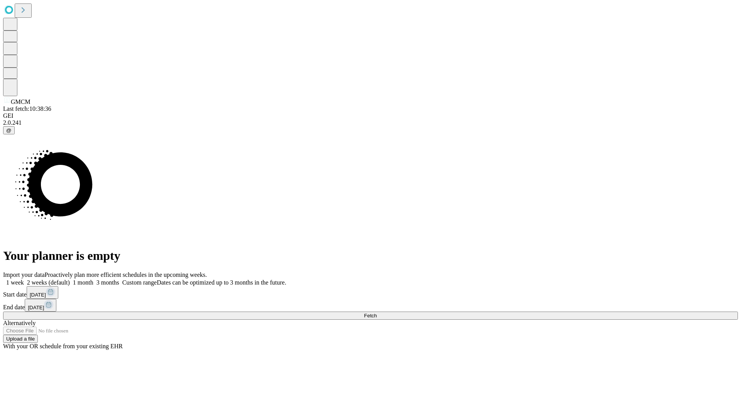  What do you see at coordinates (48, 282) in the screenshot?
I see `span: 2 weeks (default)` at bounding box center [48, 282].